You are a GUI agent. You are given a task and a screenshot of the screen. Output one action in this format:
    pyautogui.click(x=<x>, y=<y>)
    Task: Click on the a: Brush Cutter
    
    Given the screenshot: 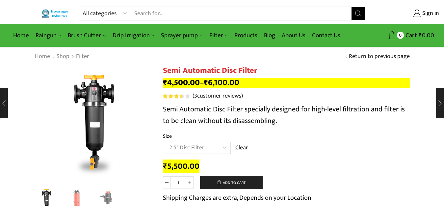 What is the action you would take?
    pyautogui.click(x=86, y=35)
    